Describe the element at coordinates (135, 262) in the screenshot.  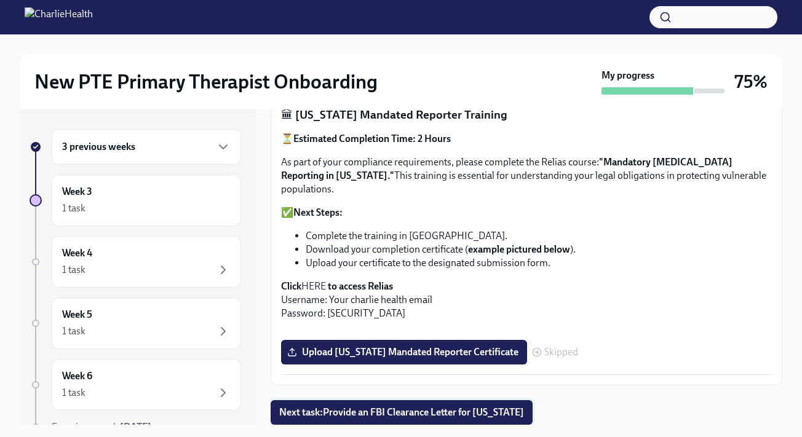
I see `a: Week 41 task` at that location.